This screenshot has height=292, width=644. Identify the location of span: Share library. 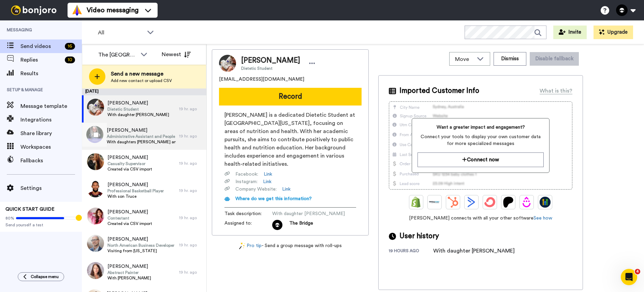
(51, 134).